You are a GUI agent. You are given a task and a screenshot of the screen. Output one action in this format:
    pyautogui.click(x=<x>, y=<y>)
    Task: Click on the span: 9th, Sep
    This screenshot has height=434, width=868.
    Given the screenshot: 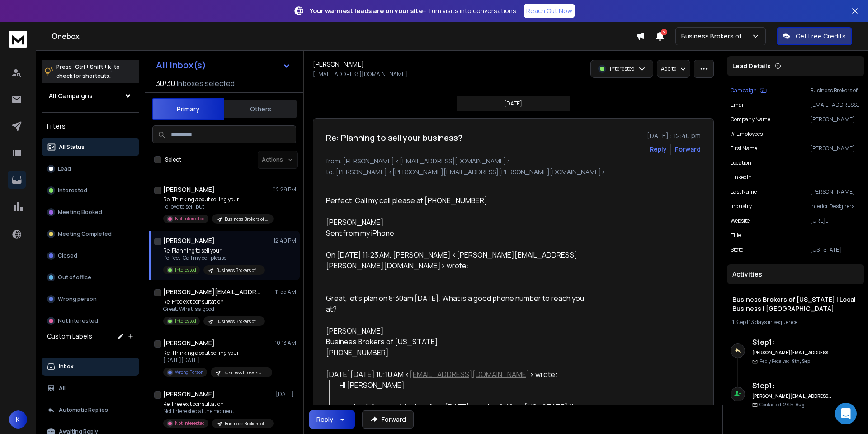 What is the action you would take?
    pyautogui.click(x=801, y=361)
    